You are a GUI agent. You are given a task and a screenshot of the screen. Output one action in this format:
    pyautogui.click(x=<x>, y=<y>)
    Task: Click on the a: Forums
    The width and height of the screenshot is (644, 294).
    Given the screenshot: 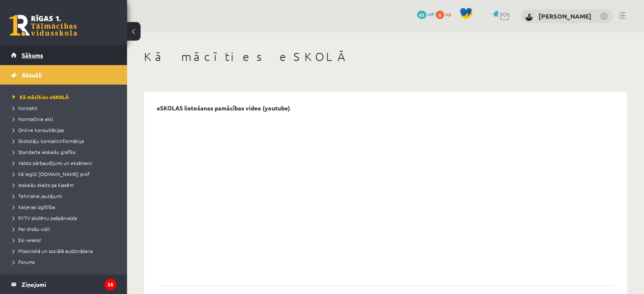 What is the action you would take?
    pyautogui.click(x=66, y=262)
    